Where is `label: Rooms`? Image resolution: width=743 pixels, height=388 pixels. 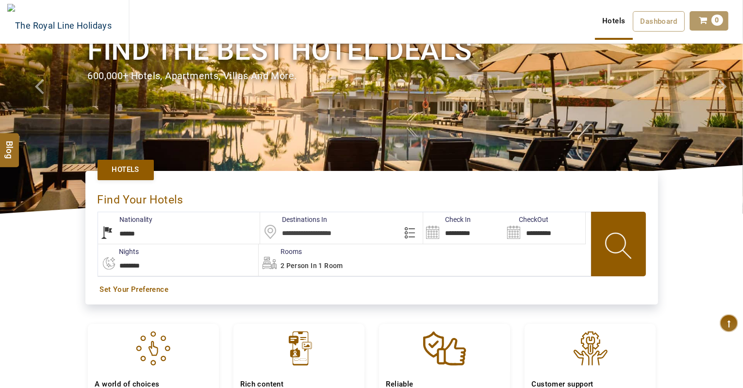
label: Rooms is located at coordinates (280, 252).